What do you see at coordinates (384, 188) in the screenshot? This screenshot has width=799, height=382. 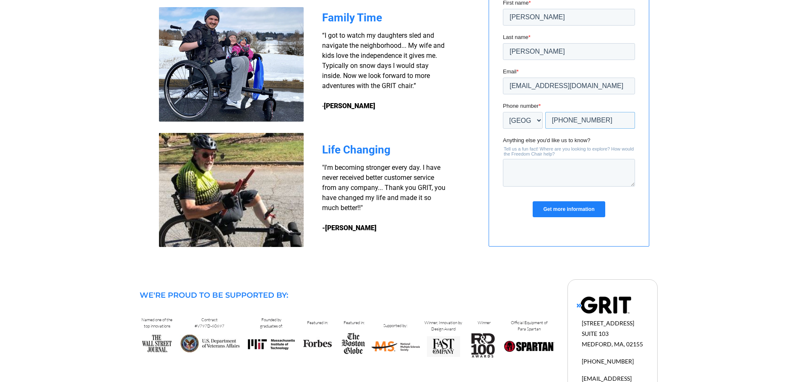 I see `span: "I'm becoming stronger every day. I have never received better customer service from any company....` at bounding box center [384, 188].